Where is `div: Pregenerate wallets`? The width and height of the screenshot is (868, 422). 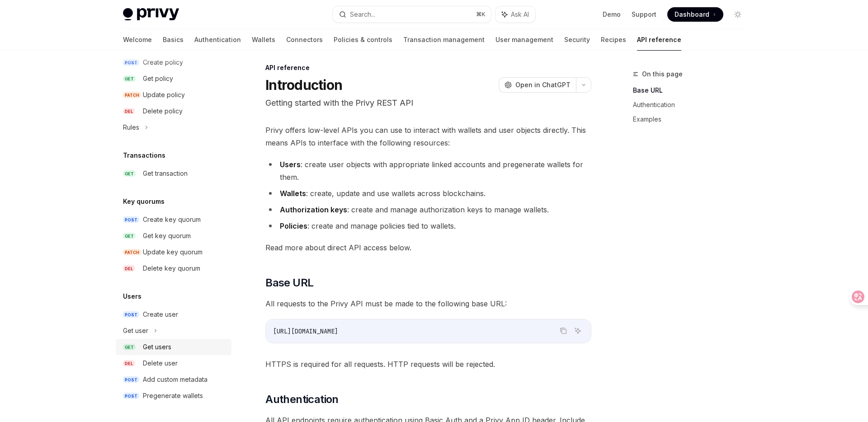 div: Pregenerate wallets is located at coordinates (172, 396).